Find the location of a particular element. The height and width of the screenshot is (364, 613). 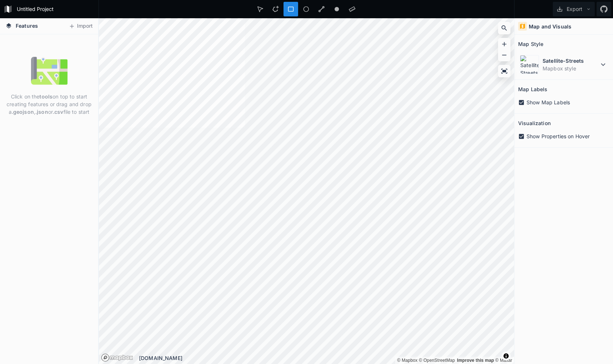

strong: .geojson is located at coordinates (23, 112).